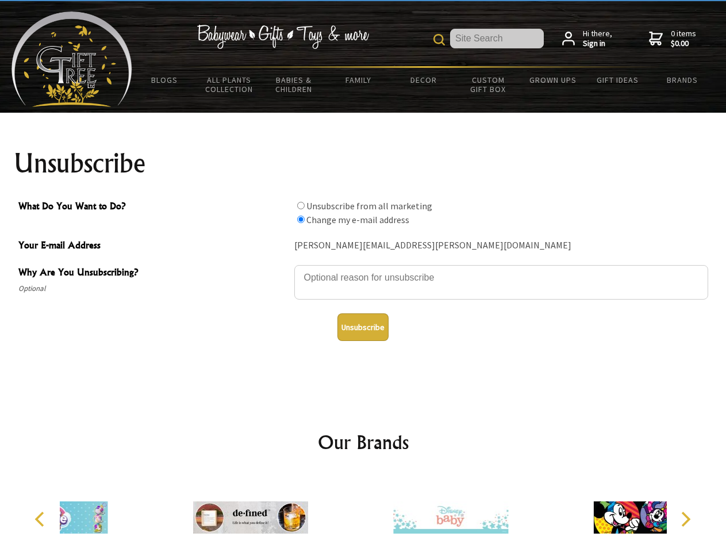 The image size is (726, 552). Describe the element at coordinates (154, 273) in the screenshot. I see `span: Why Are You Unsubscribing?` at that location.